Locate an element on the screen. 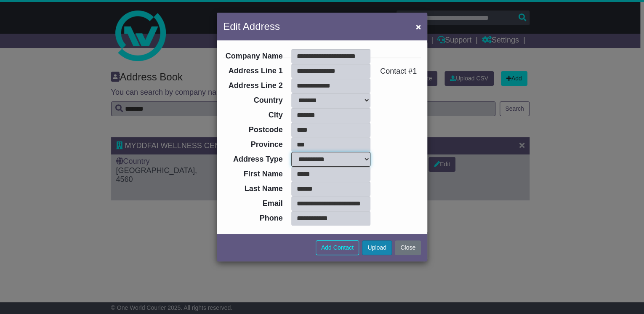  label: Last Name is located at coordinates (252, 187).